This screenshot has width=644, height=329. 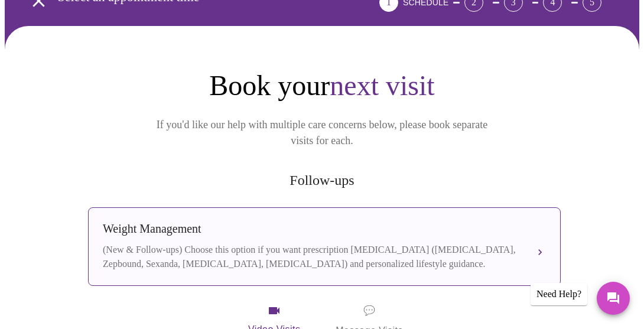 I want to click on div: Weight Management, so click(x=312, y=228).